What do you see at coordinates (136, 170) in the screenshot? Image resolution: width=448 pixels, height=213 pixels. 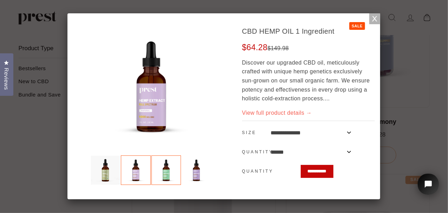 I see `img: Natural-1000_large.jpg` at bounding box center [136, 170].